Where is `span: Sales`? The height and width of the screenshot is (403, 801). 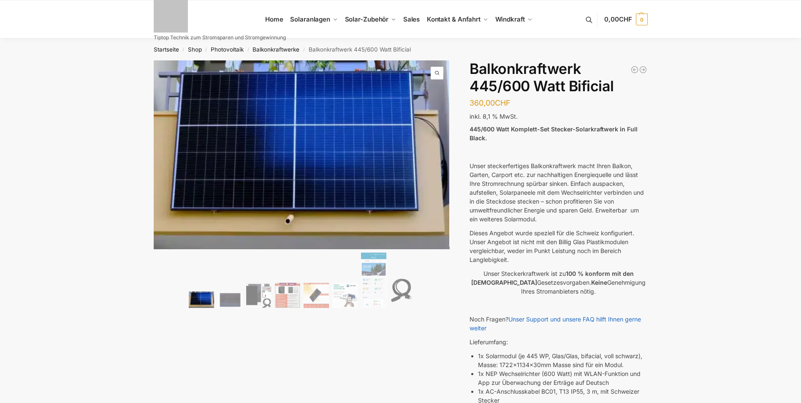 span: Sales is located at coordinates (412, 19).